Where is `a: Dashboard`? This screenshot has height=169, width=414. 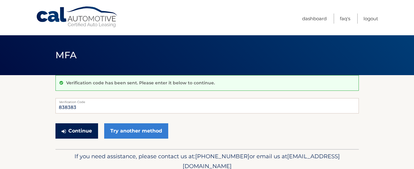 a: Dashboard is located at coordinates (315, 18).